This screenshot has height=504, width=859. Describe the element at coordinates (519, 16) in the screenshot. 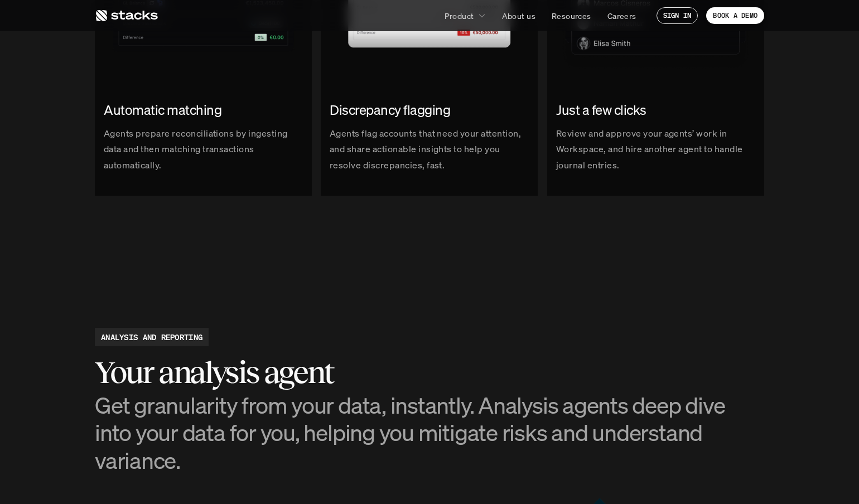

I see `a: About us` at that location.